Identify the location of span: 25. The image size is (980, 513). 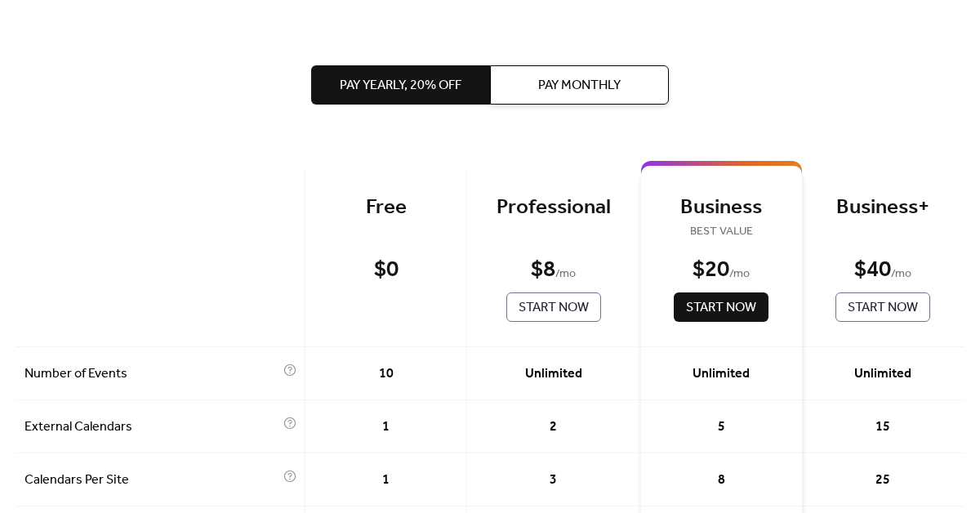
(883, 481).